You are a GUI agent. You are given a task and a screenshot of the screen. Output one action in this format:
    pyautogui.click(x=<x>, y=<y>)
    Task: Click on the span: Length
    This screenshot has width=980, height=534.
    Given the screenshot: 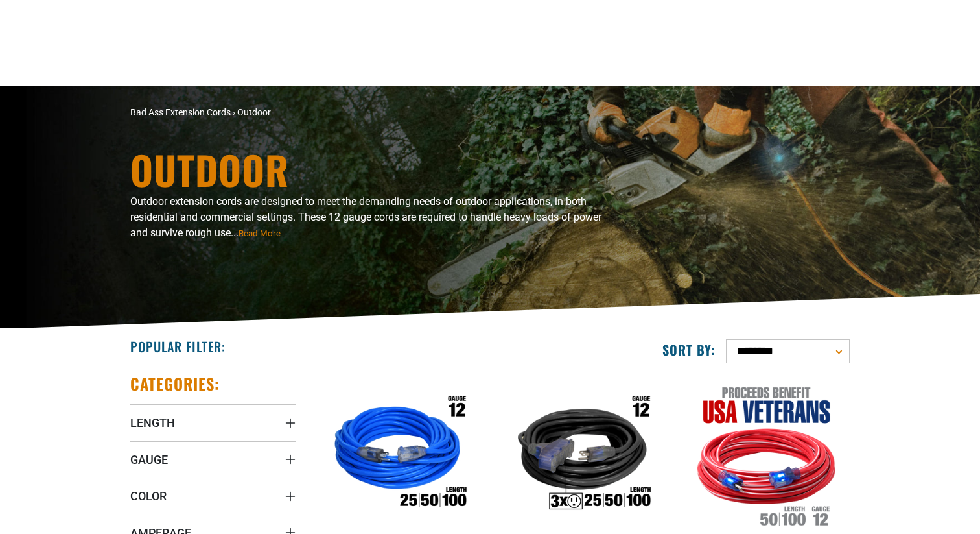 What is the action you would take?
    pyautogui.click(x=152, y=422)
    